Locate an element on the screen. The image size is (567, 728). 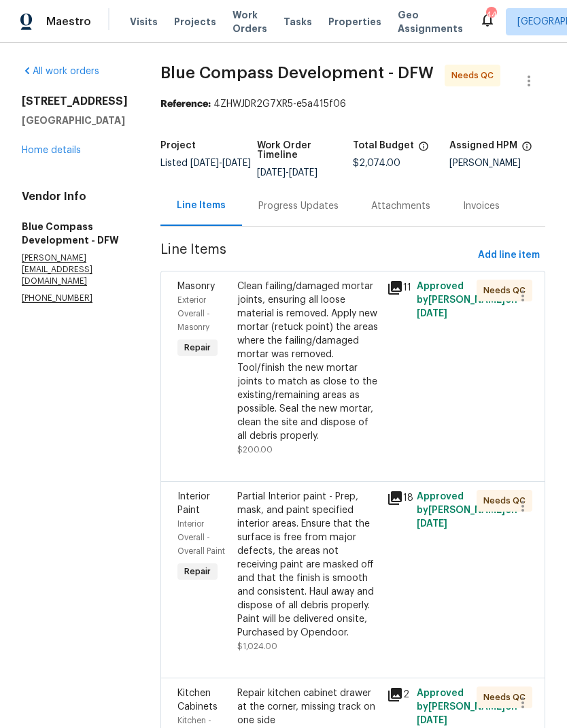
b: Reference: is located at coordinates (185, 104).